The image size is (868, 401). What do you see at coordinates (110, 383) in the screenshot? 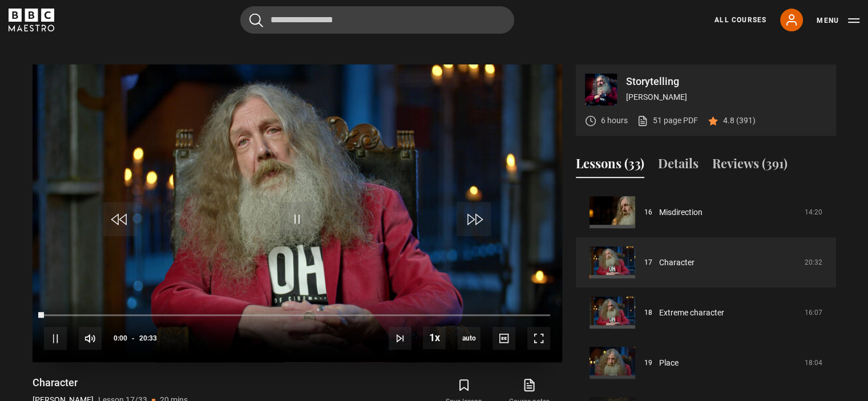
I see `h1: Character` at bounding box center [110, 383].